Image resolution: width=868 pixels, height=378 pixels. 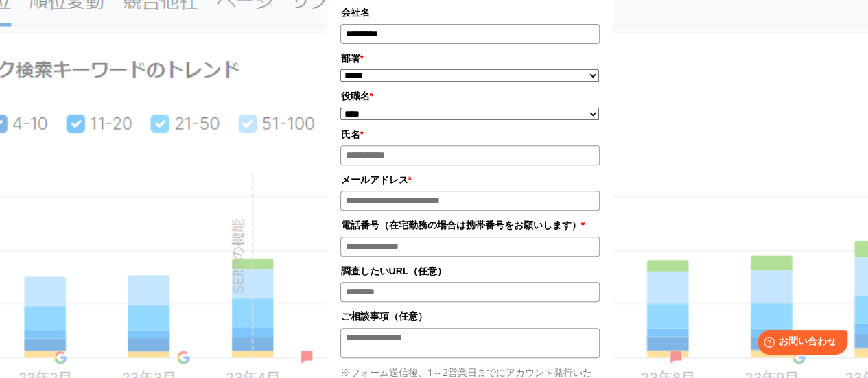 I want to click on label: 会社名, so click(x=469, y=12).